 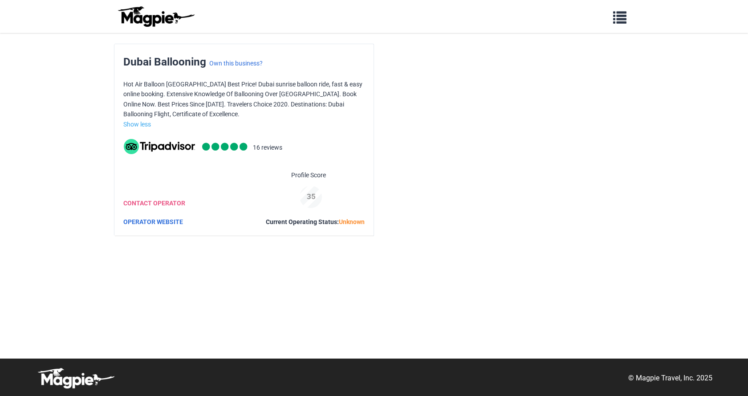 What do you see at coordinates (352, 222) in the screenshot?
I see `span: Unknown` at bounding box center [352, 222].